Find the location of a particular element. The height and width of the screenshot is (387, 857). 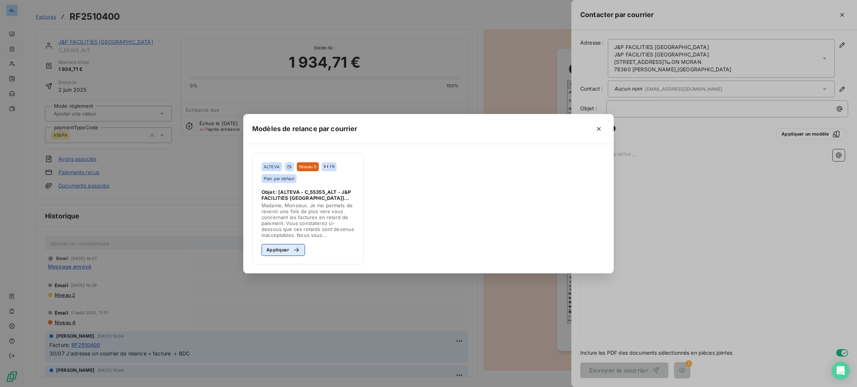

button: Appliquer is located at coordinates (283, 250).